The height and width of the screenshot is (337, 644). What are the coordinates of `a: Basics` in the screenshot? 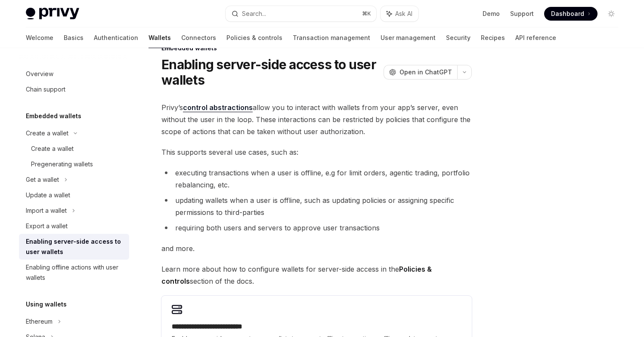 It's located at (73, 38).